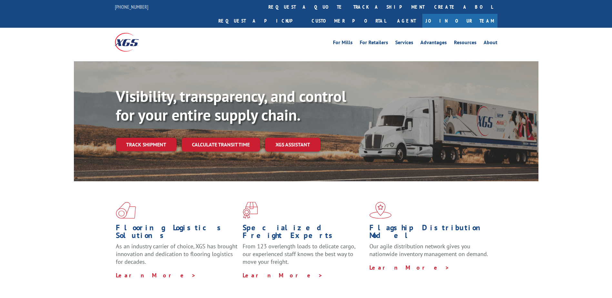  Describe the element at coordinates (465, 44) in the screenshot. I see `a: Resources` at that location.